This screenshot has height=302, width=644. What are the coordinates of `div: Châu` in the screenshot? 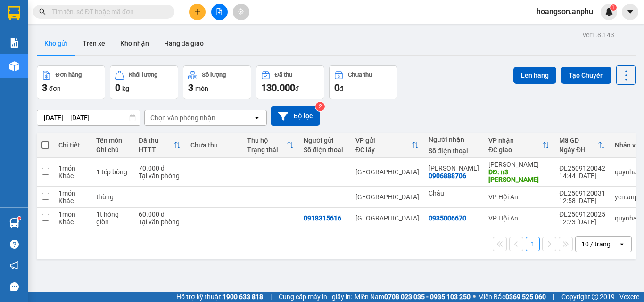 It's located at (453, 193).